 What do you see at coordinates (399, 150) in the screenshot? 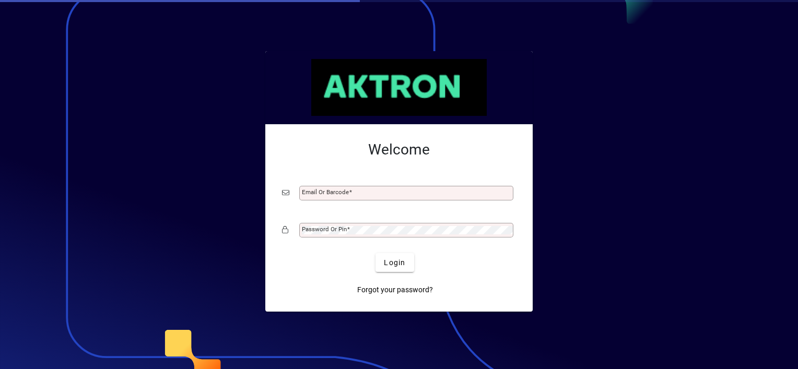
I see `h2: Welcome` at bounding box center [399, 150].